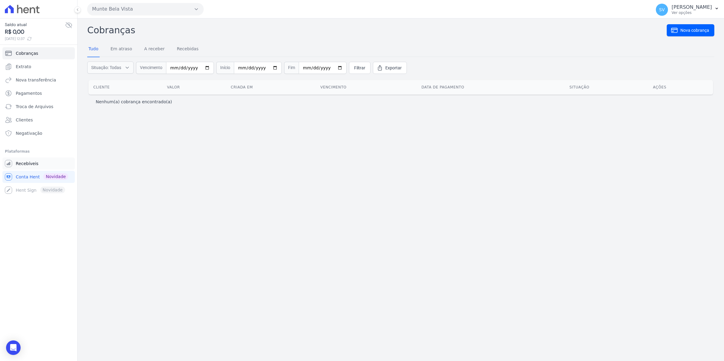  What do you see at coordinates (29, 133) in the screenshot?
I see `span: Negativação` at bounding box center [29, 133].